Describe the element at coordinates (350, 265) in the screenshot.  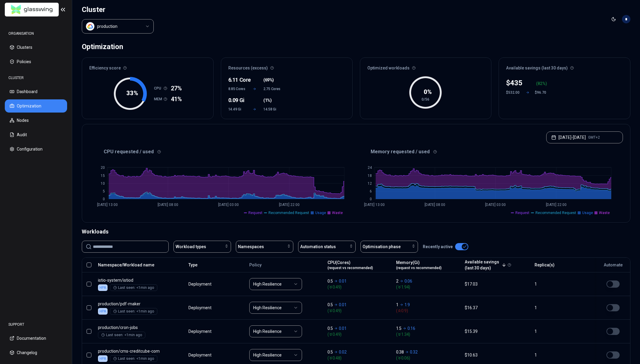
I see `div: CPU(Cores)` at that location.